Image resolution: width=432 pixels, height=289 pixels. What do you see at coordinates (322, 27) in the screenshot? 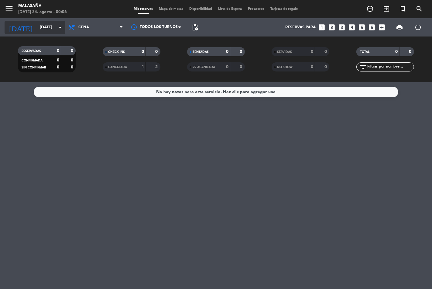
I see `i: looks_one` at bounding box center [322, 27].